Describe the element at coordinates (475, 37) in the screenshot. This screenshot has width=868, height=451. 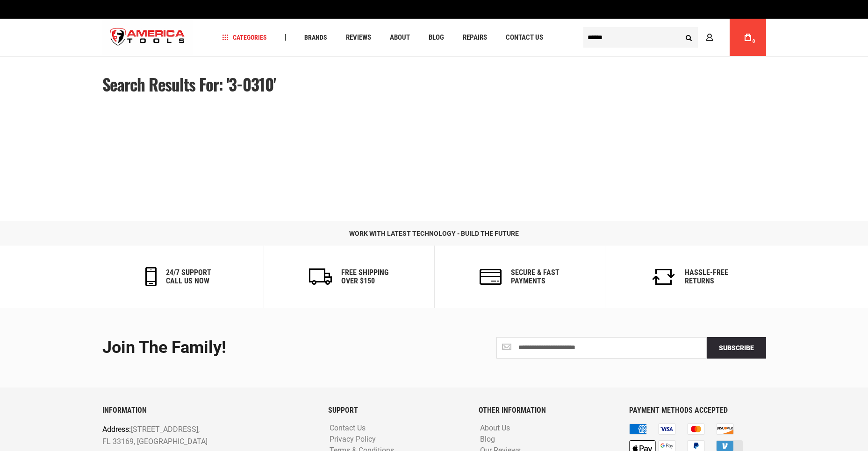
I see `a: Repairs` at that location.